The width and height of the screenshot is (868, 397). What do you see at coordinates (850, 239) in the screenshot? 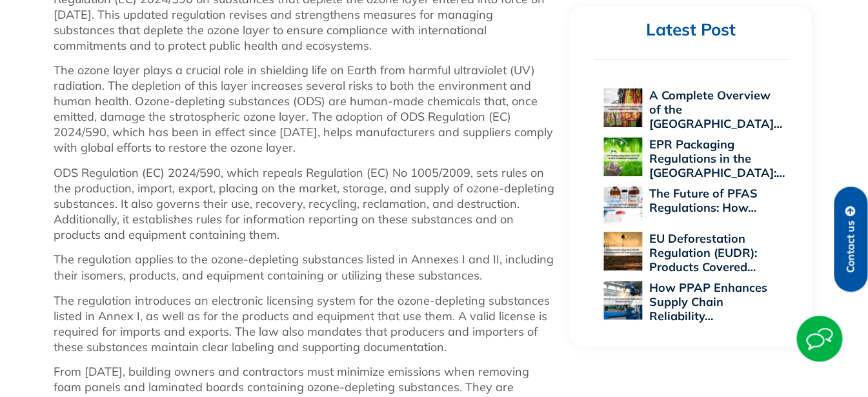
I see `a: Contact us` at bounding box center [850, 239].